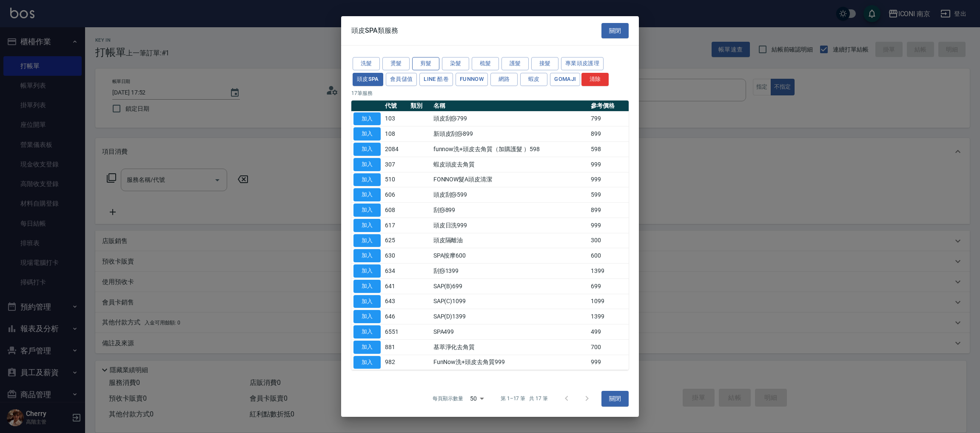 The height and width of the screenshot is (433, 980). Describe the element at coordinates (609, 301) in the screenshot. I see `td: 1099` at that location.